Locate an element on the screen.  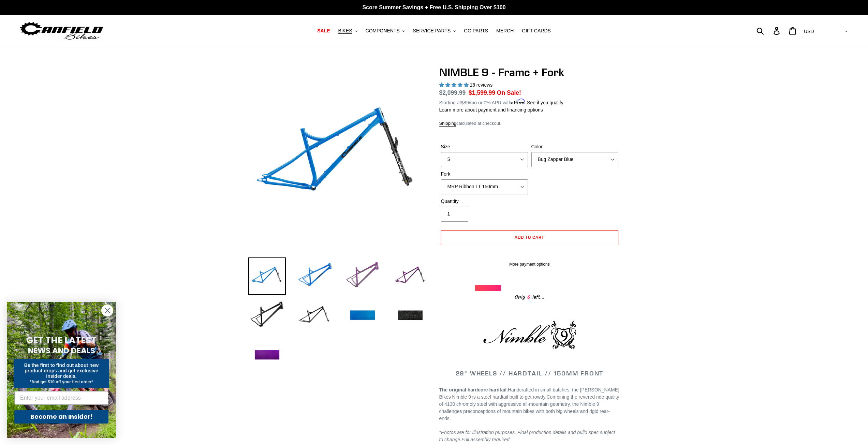
span: 29" WHEELS // HARDTAIL // 150MM FRONT is located at coordinates (530, 373).